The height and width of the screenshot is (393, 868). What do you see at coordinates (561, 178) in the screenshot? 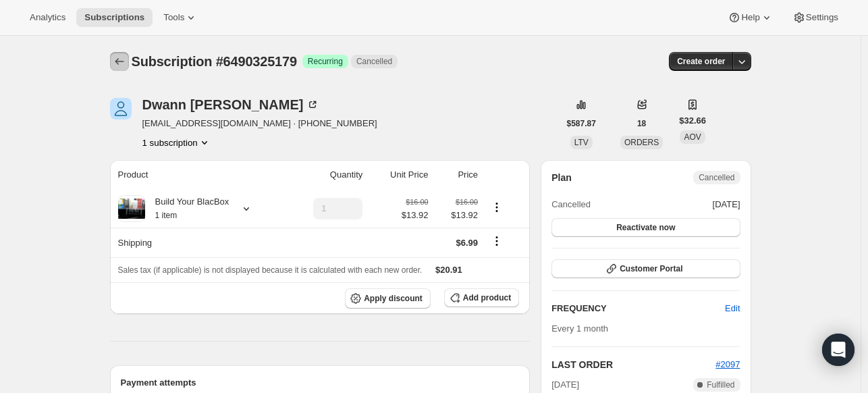
I see `h2: Plan` at bounding box center [561, 178].